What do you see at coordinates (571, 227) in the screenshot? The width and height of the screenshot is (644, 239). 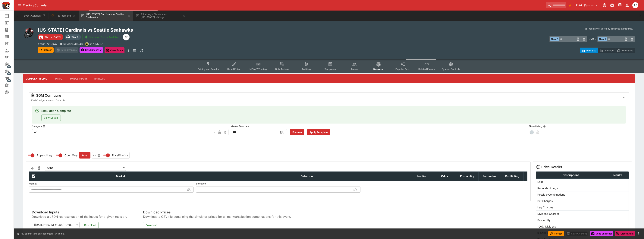 I see `td: 100% Dividend` at bounding box center [571, 227].